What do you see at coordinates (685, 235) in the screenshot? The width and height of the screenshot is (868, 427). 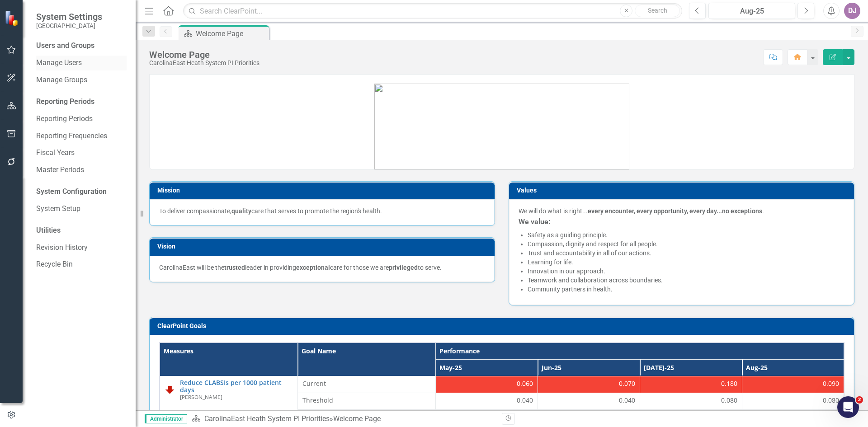 I see `li: Safety as a guiding principle.` at bounding box center [685, 235].